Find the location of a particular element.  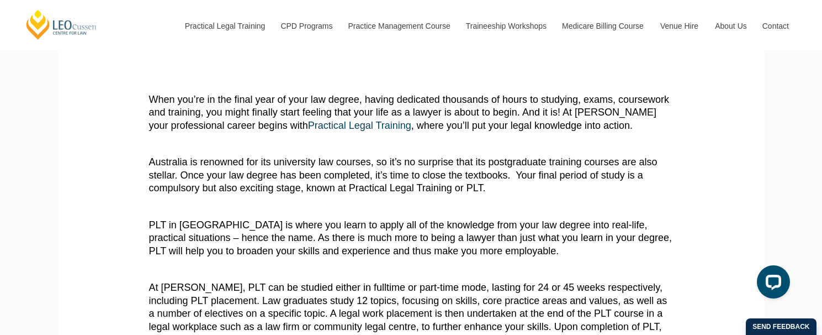

a: Venue Hire is located at coordinates (679, 26).